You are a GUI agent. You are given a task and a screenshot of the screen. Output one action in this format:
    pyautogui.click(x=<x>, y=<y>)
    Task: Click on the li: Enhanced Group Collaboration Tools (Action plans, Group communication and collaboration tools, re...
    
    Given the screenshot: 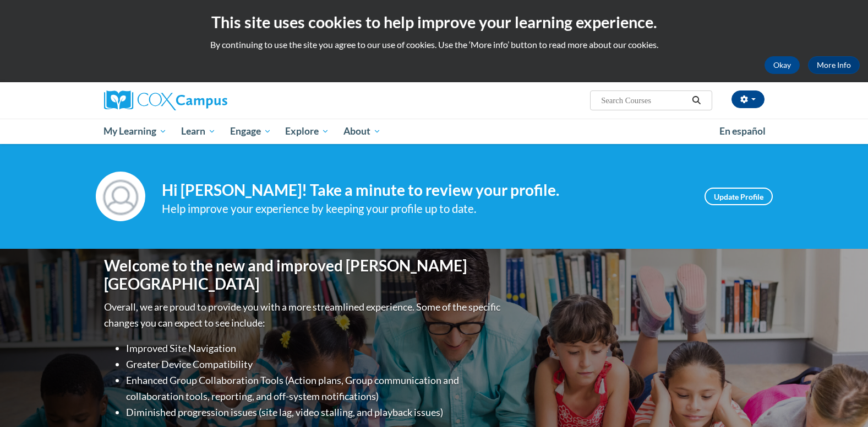 What is the action you would take?
    pyautogui.click(x=315, y=388)
    